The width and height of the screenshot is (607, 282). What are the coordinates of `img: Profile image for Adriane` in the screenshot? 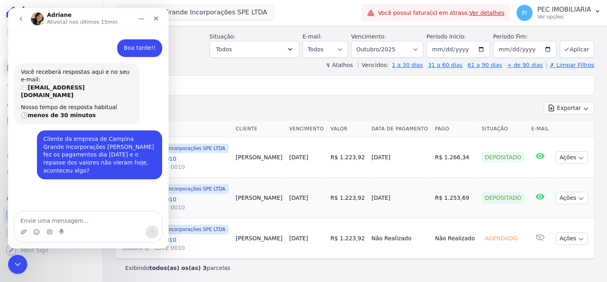 It's located at (29, 11).